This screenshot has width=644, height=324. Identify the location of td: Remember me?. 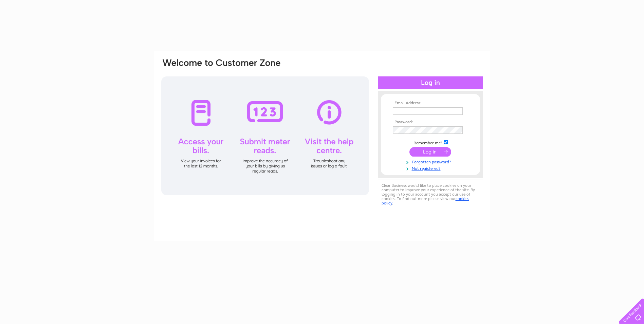
(431, 142).